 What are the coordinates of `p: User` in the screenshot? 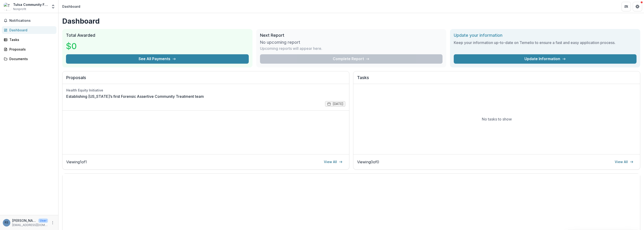 It's located at (43, 221).